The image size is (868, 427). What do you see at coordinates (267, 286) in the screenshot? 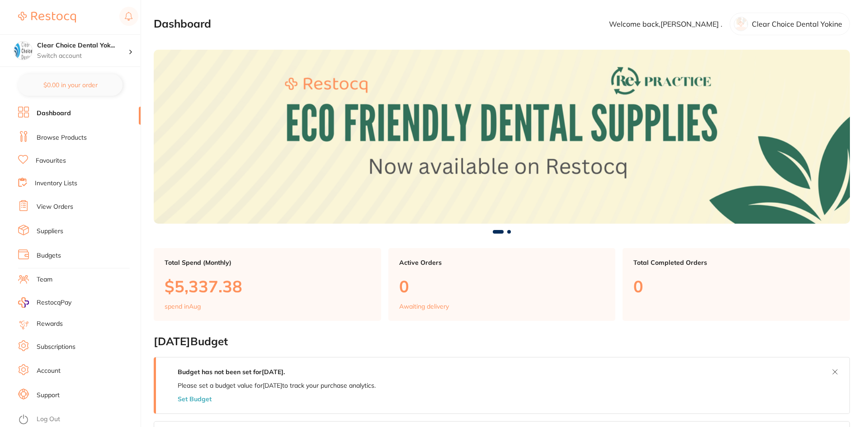
I see `p: $5,337.38` at bounding box center [267, 286].